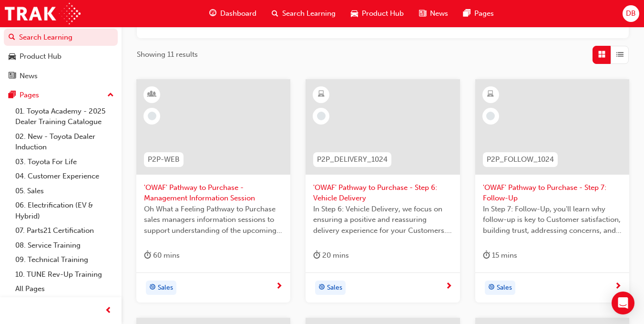  What do you see at coordinates (239, 13) in the screenshot?
I see `span: Dashboard` at bounding box center [239, 13].